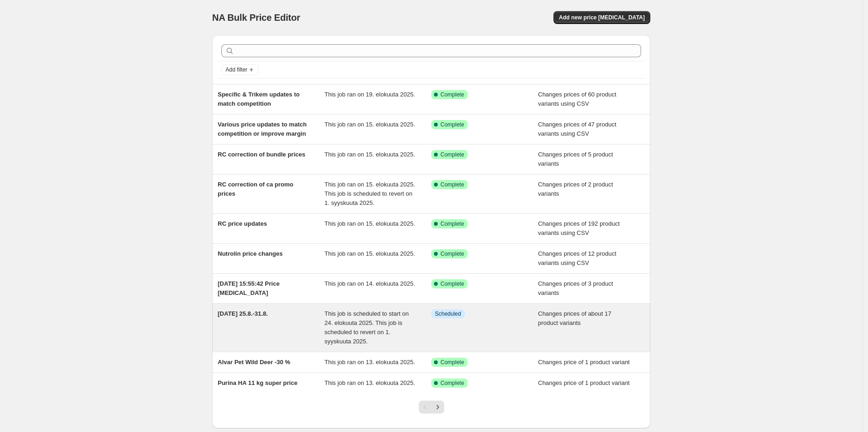 This screenshot has height=432, width=868. What do you see at coordinates (250, 254) in the screenshot?
I see `span: Nutrolin price changes` at bounding box center [250, 254].